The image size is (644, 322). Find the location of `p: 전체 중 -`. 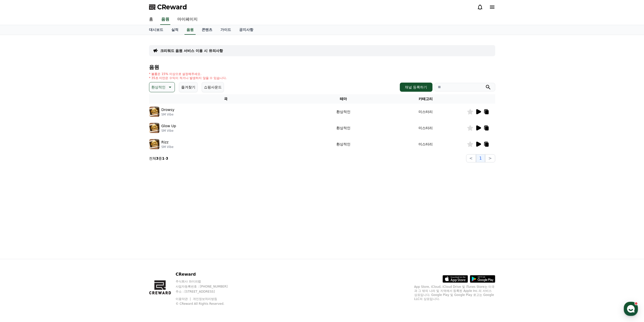

p: 전체 중 - is located at coordinates (159, 158).